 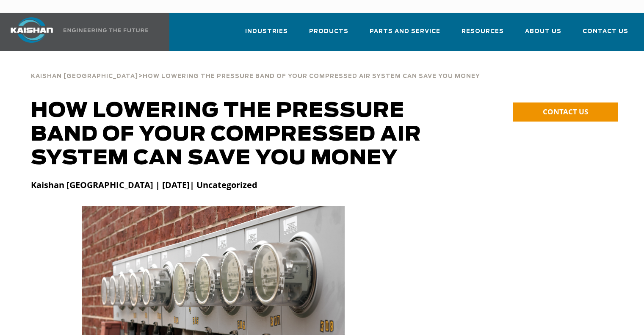 What do you see at coordinates (329, 35) in the screenshot?
I see `a: Products` at bounding box center [329, 35].